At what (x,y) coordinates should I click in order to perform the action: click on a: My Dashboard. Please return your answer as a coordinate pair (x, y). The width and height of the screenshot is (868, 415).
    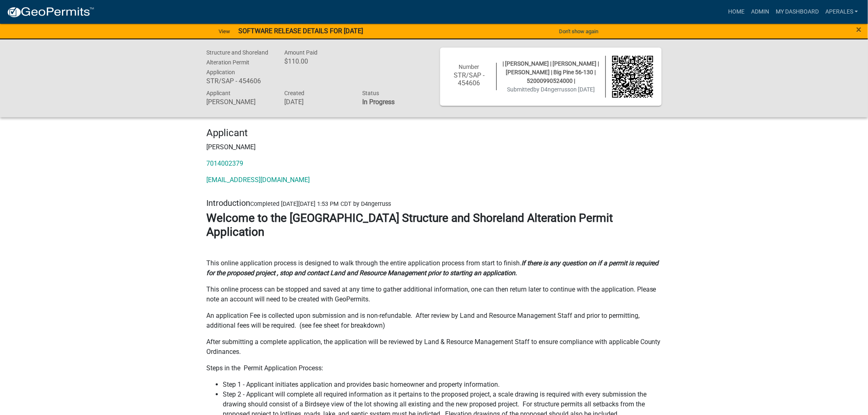
    Looking at the image, I should click on (797, 12).